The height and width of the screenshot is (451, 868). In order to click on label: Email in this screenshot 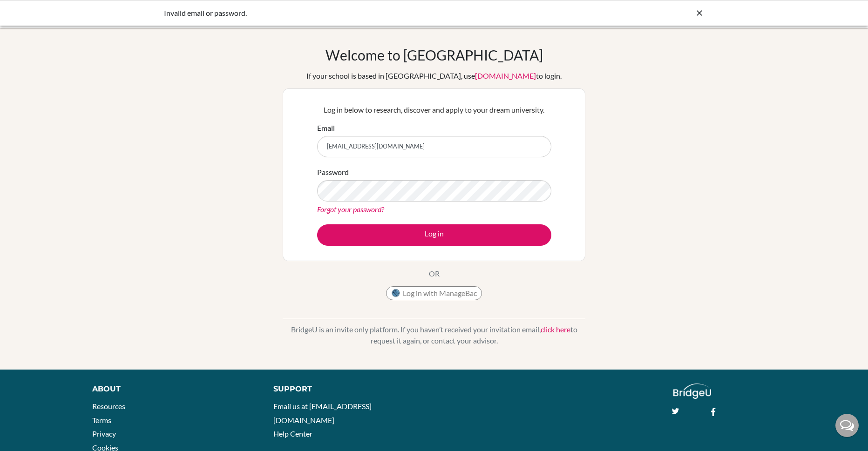, I will do `click(326, 128)`.